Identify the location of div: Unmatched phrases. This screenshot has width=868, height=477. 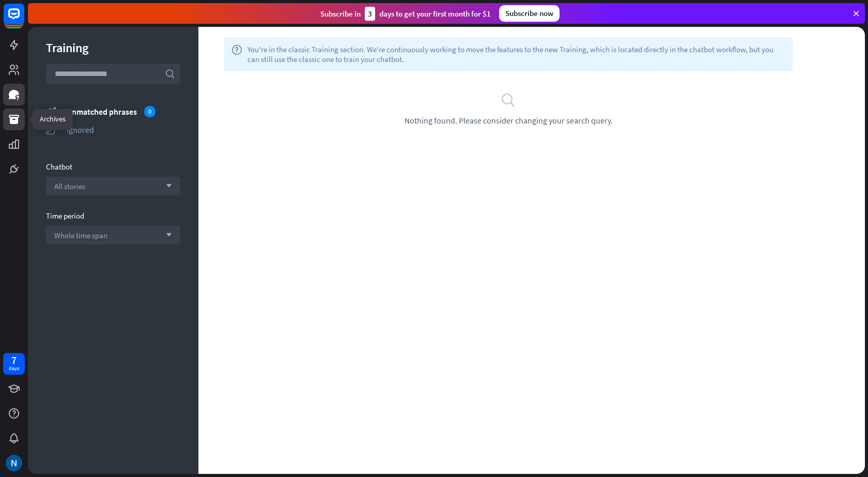
(124, 112).